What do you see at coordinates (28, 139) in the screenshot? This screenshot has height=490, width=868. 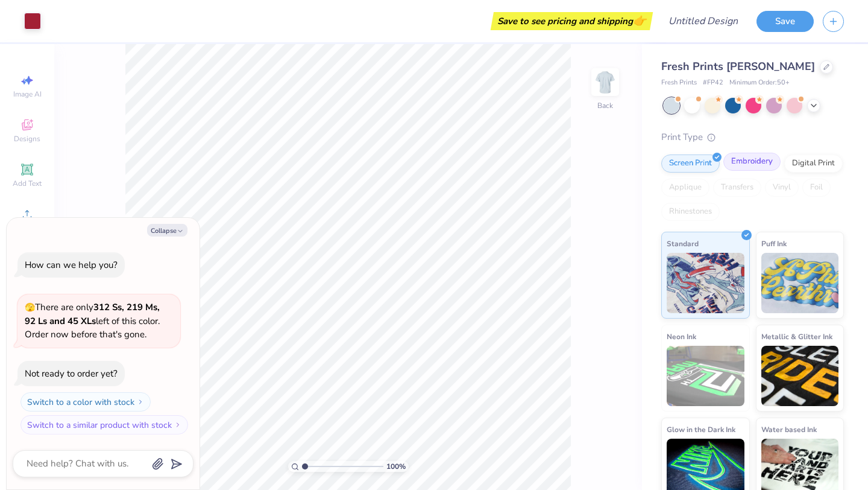 I see `span: Designs` at bounding box center [28, 139].